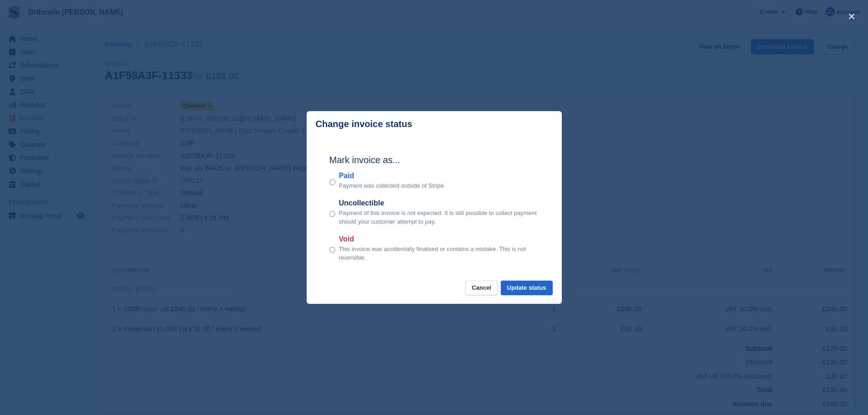 The image size is (868, 415). Describe the element at coordinates (439, 254) in the screenshot. I see `p: This invoice was accidentally finalised or contains a mistake. This is not reversible.` at that location.